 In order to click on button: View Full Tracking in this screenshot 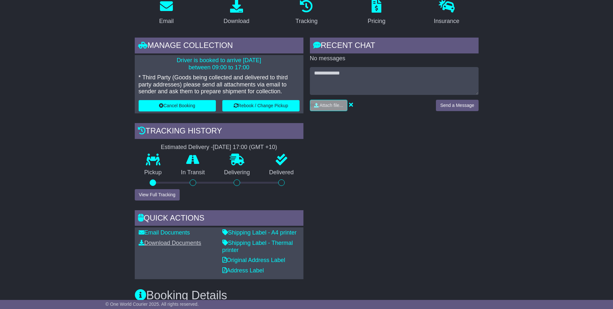, I will do `click(157, 194)`.